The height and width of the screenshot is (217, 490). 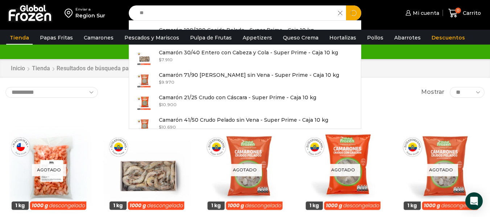 What do you see at coordinates (70, 13) in the screenshot?
I see `img: address-field-icon.svg` at bounding box center [70, 13].